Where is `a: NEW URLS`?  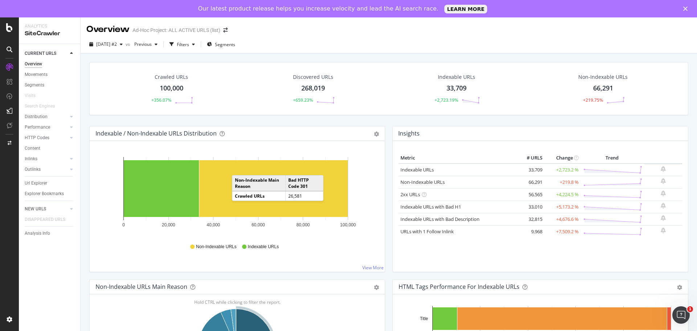 a: NEW URLS is located at coordinates (46, 209).